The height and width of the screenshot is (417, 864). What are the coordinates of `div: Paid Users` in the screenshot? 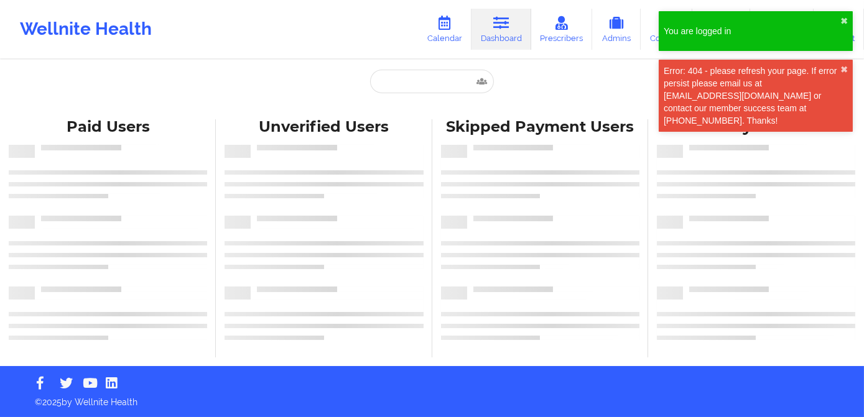 It's located at (108, 127).